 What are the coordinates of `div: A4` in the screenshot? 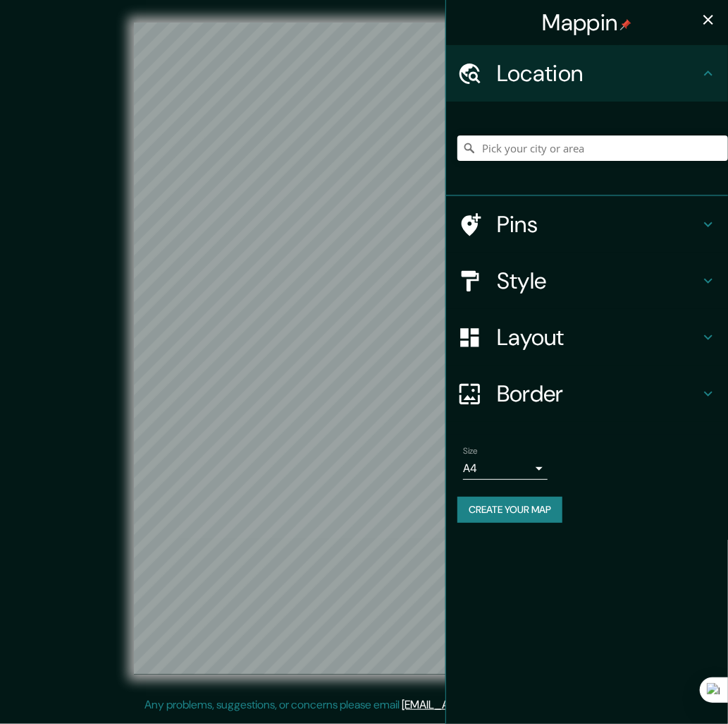 It's located at (506, 468).